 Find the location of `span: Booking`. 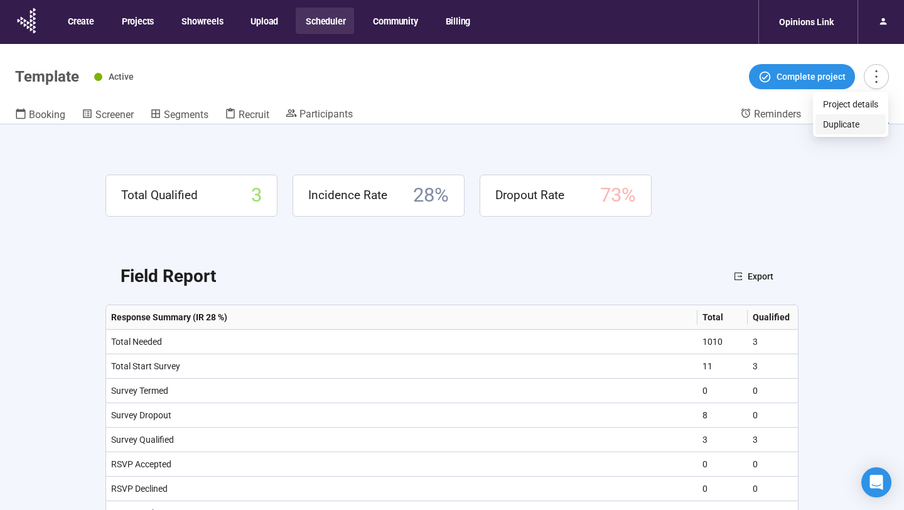

span: Booking is located at coordinates (47, 114).